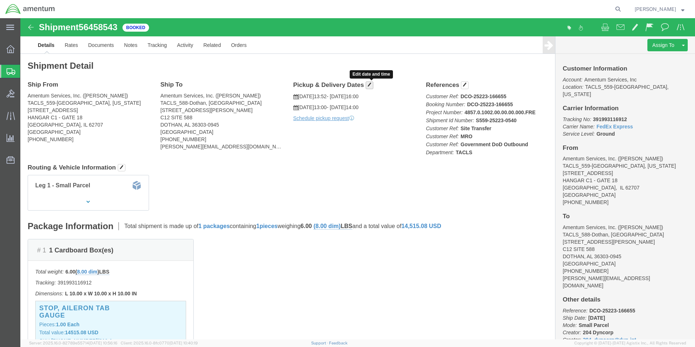 This screenshot has width=695, height=347. What do you see at coordinates (338, 343) in the screenshot?
I see `a: Feedback` at bounding box center [338, 343].